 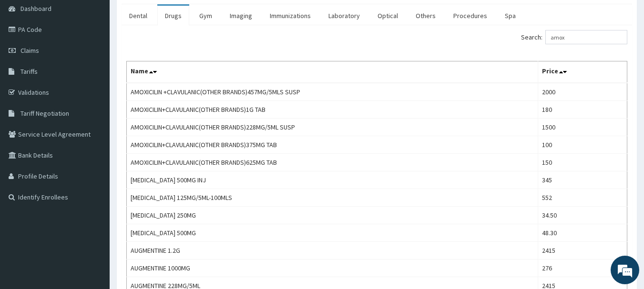 What do you see at coordinates (582, 233) in the screenshot?
I see `td: 48.30` at bounding box center [582, 233].